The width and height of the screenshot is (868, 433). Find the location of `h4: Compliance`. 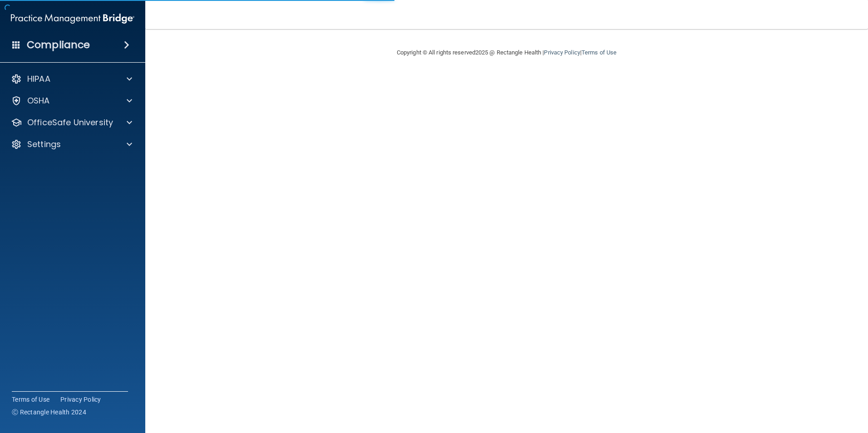

h4: Compliance is located at coordinates (58, 45).